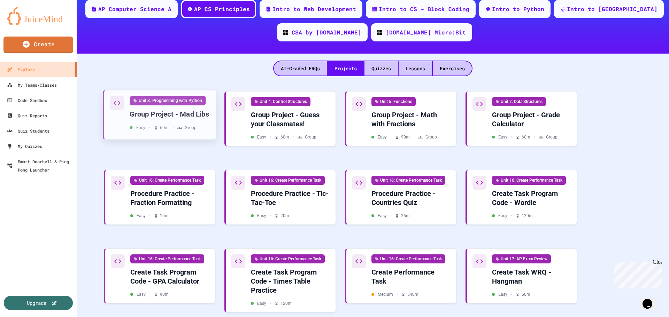 The height and width of the screenshot is (317, 669). I want to click on div: Unit 4: Control Structures, so click(280, 102).